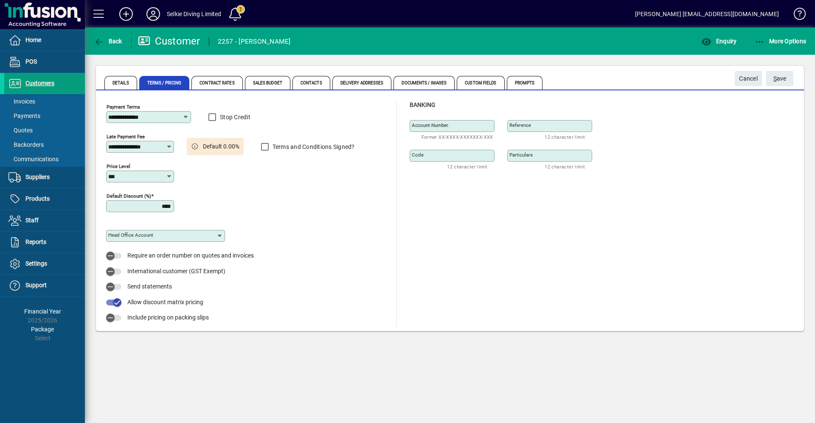 Image resolution: width=815 pixels, height=423 pixels. I want to click on span: Suppliers, so click(37, 177).